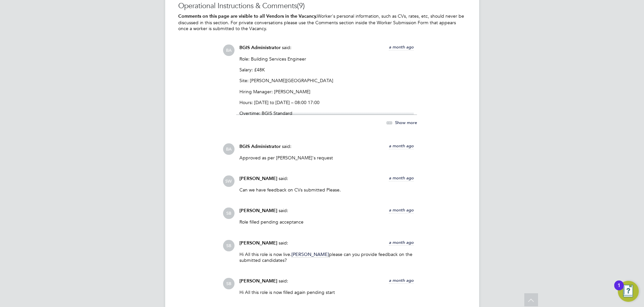 The width and height of the screenshot is (644, 307). I want to click on div: 1, so click(619, 289).